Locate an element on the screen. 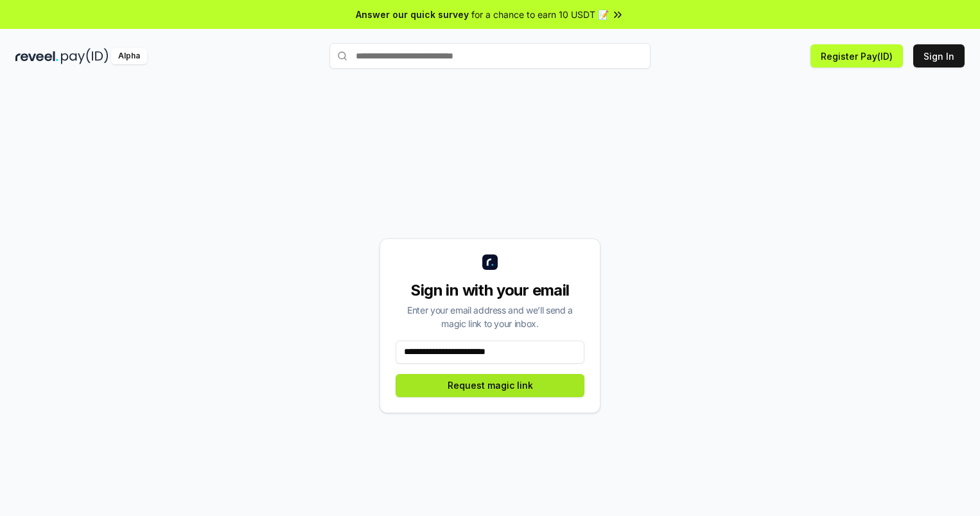 The width and height of the screenshot is (980, 516). div: Enter your email address and we’ll send a magic link to your inbox. is located at coordinates (490, 316).